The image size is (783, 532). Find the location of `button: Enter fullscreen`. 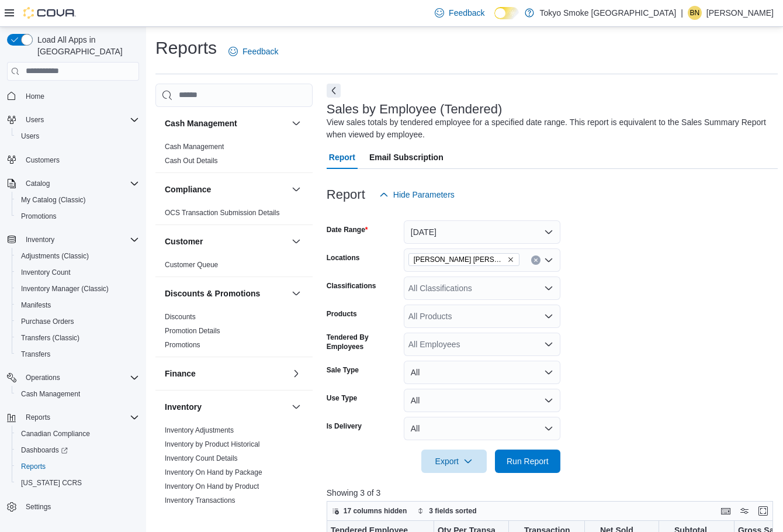

button: Enter fullscreen is located at coordinates (764, 511).